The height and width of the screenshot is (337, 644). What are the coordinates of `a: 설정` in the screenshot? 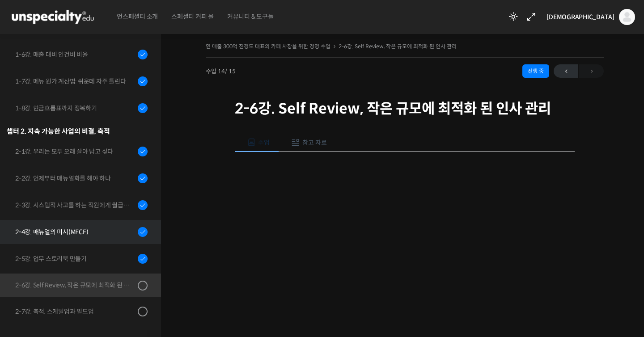 It's located at (144, 274).